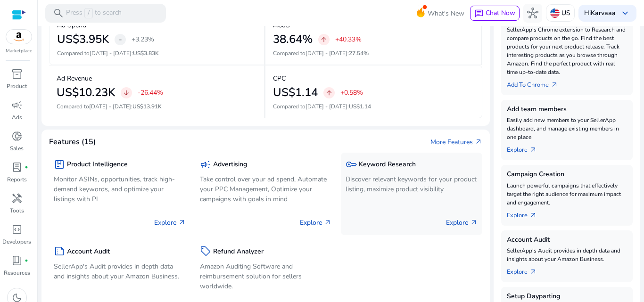 The width and height of the screenshot is (644, 302). Describe the element at coordinates (147, 106) in the screenshot. I see `span: US$13.91K` at that location.